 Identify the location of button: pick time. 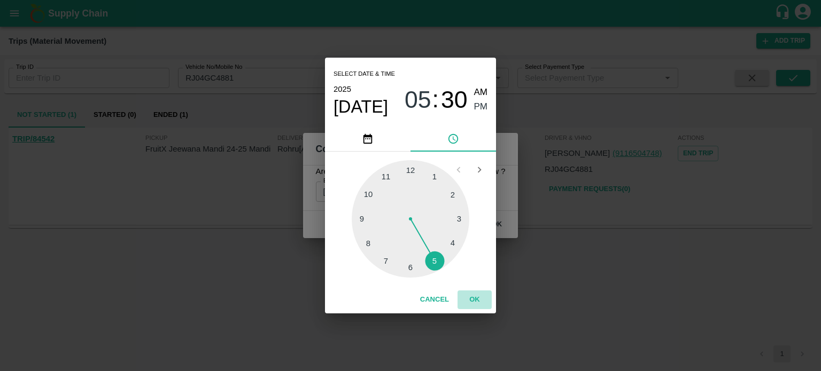
(453, 139).